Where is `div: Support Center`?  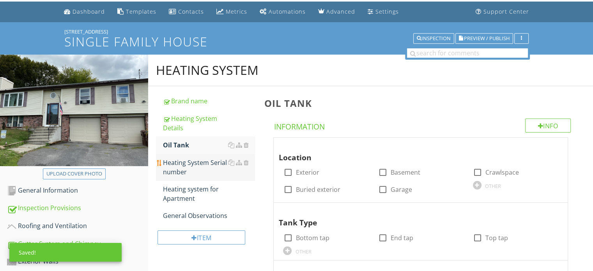 div: Support Center is located at coordinates (506, 11).